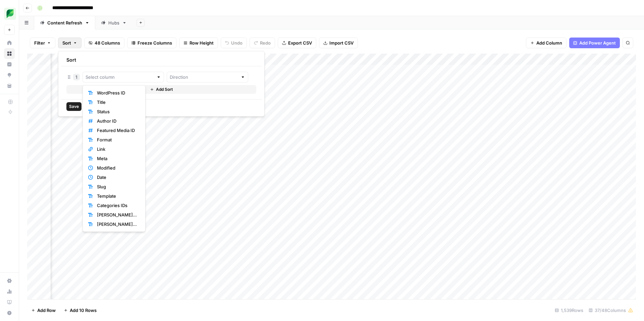 The height and width of the screenshot is (321, 644). I want to click on a: Content Refresh, so click(65, 23).